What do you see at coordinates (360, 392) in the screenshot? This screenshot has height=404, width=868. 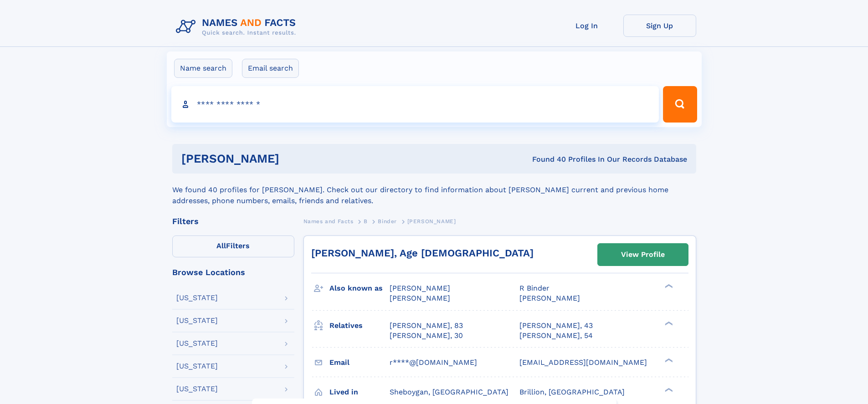 I see `h3: Lived in` at bounding box center [360, 392].